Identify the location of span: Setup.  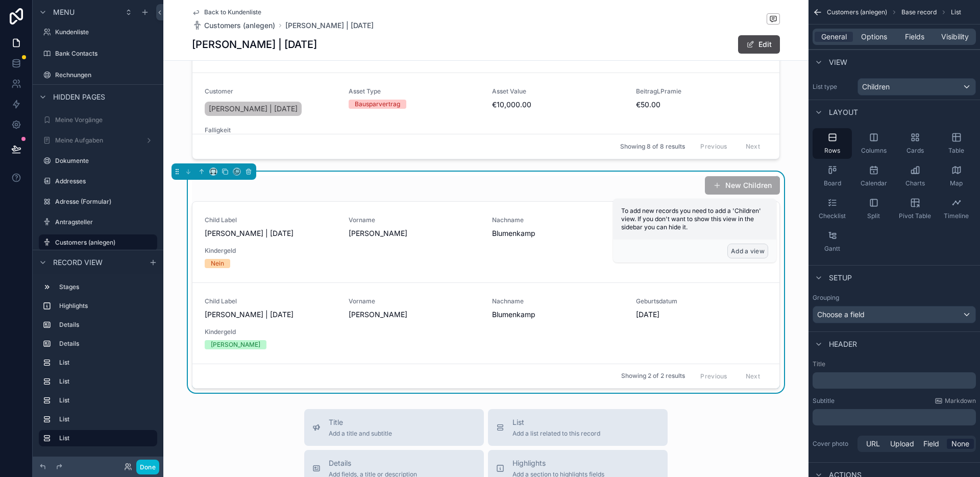
(840, 278).